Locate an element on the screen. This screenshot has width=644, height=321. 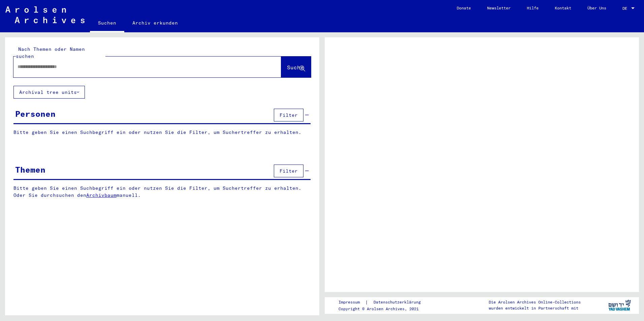
span: Suche is located at coordinates (295, 67).